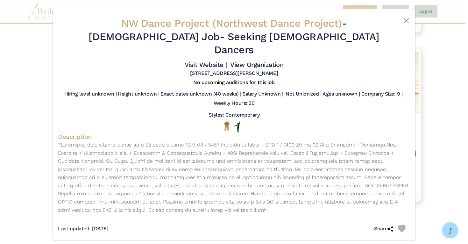  Describe the element at coordinates (234, 103) in the screenshot. I see `h5: Weekly Hours: 30` at that location.